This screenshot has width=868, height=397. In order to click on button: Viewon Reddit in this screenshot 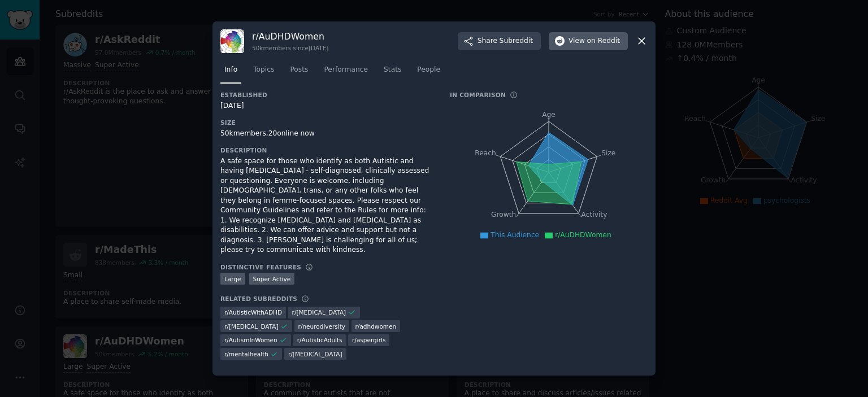, I will do `click(588, 41)`.